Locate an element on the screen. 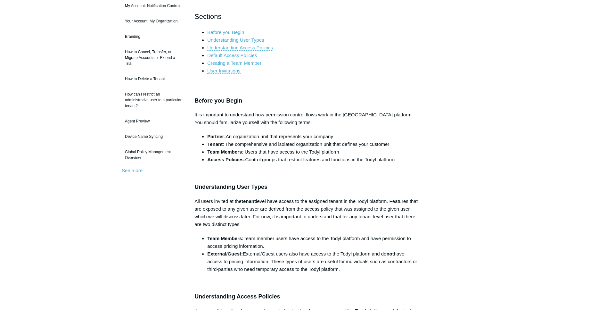 This screenshot has height=310, width=615. a: How can I restrict an administrative user to a particular tenant? is located at coordinates (153, 100).